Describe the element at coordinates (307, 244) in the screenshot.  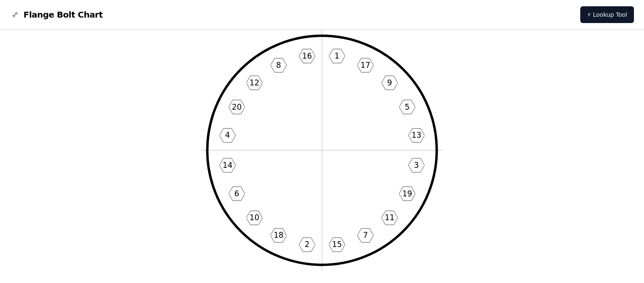
I see `text: 2` at that location.